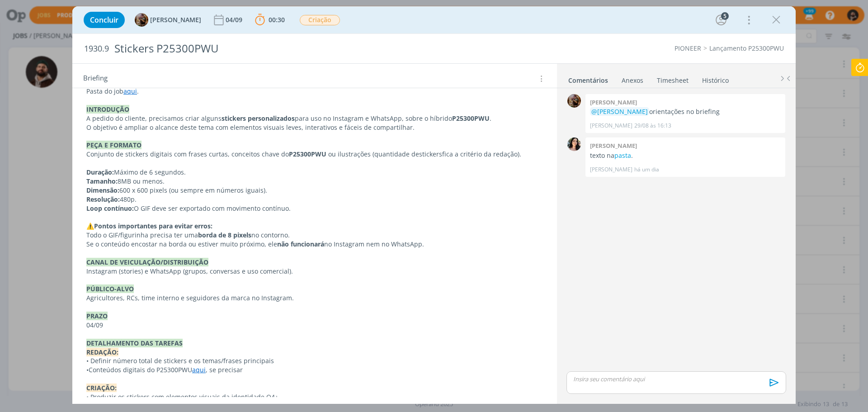  Describe the element at coordinates (110, 208) in the screenshot. I see `strong: Loop contínuo:` at that location.